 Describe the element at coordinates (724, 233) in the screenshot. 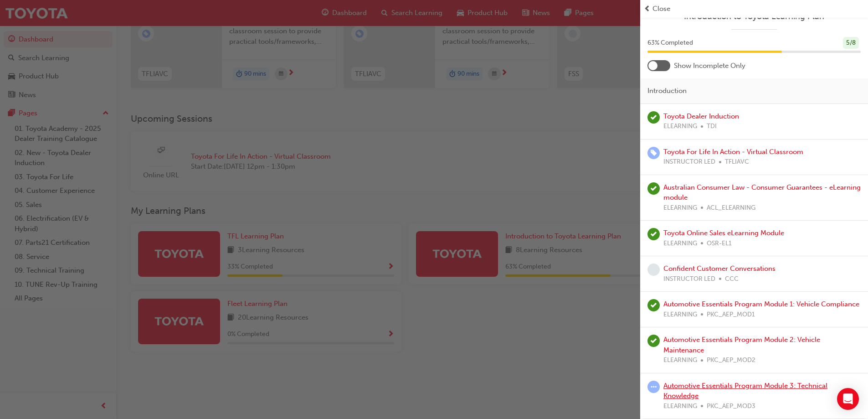

I see `a: Toyota Online Sales eLearning Module` at that location.